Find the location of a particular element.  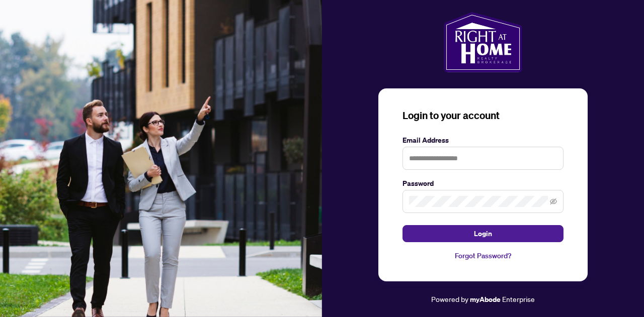

span: eye-invisible is located at coordinates (553, 201).